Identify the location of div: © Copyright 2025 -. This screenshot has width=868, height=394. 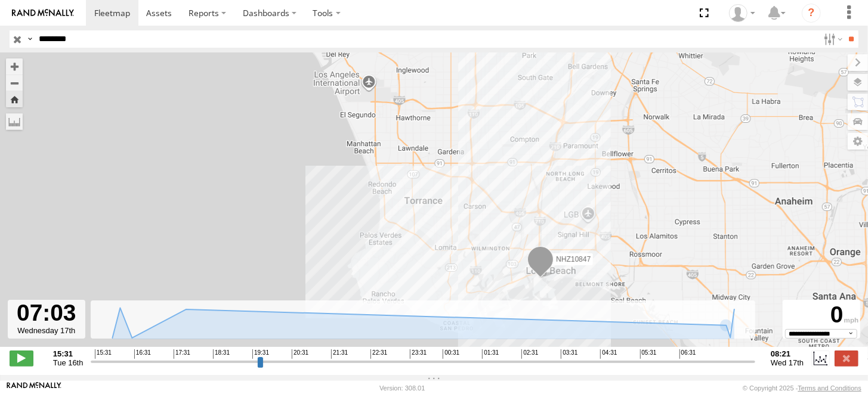
(802, 388).